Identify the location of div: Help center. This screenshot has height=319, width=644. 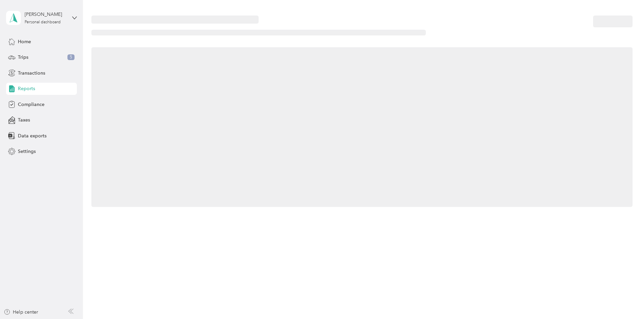
(21, 312).